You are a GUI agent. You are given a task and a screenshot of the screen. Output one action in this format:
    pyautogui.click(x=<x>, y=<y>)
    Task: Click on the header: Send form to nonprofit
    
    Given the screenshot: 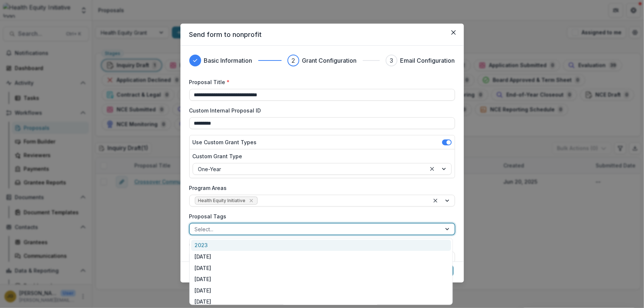 What is the action you would take?
    pyautogui.click(x=322, y=35)
    